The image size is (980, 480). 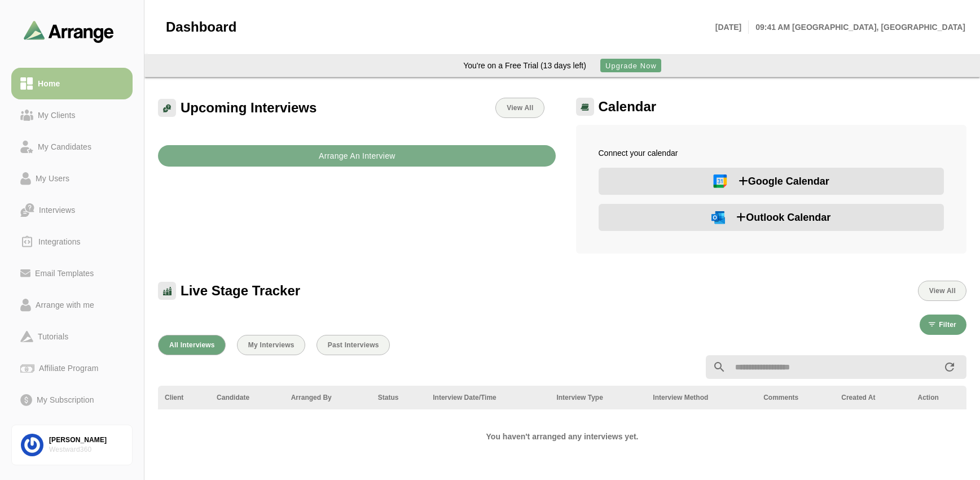 What do you see at coordinates (247, 397) in the screenshot?
I see `div: Candidate` at bounding box center [247, 397].